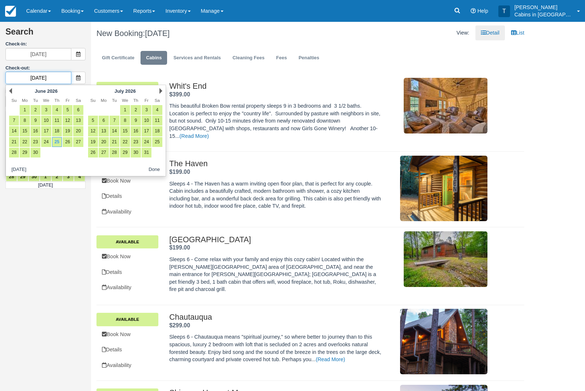 This screenshot has width=585, height=391. I want to click on a: 21, so click(14, 142).